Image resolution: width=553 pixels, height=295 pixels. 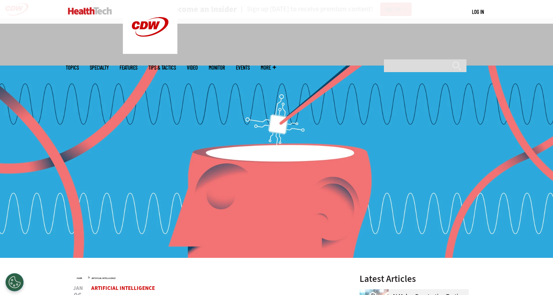 I want to click on a: MonITor, so click(x=217, y=67).